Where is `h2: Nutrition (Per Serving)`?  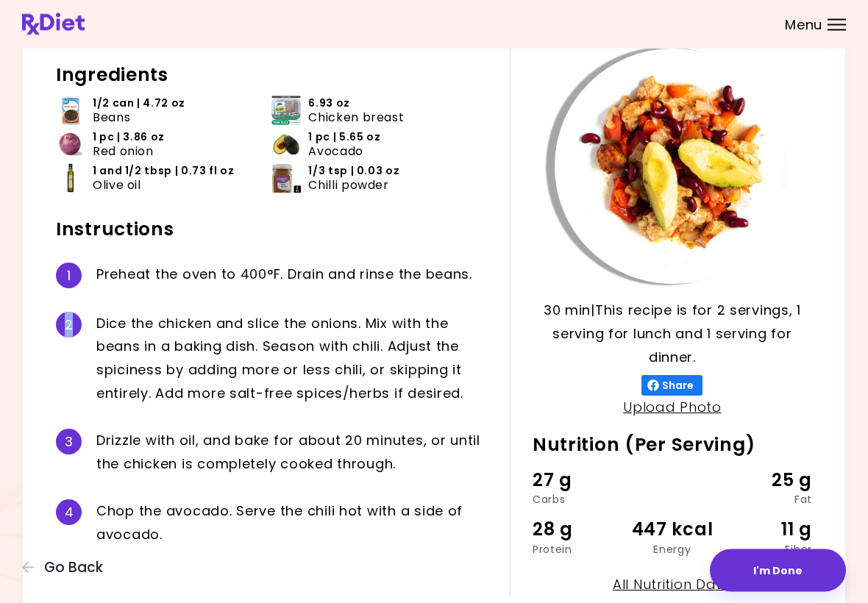 h2: Nutrition (Per Serving) is located at coordinates (672, 445).